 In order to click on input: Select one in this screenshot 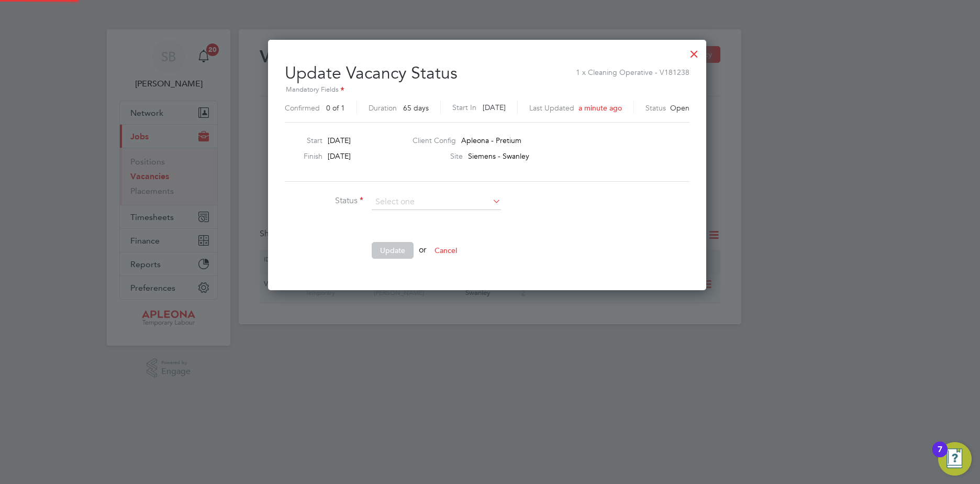, I will do `click(436, 202)`.